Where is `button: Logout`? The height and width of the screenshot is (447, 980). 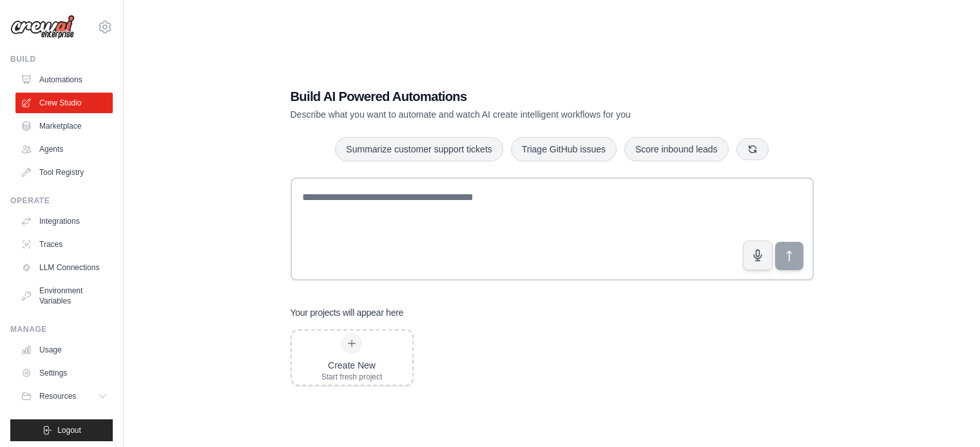 button: Logout is located at coordinates (61, 430).